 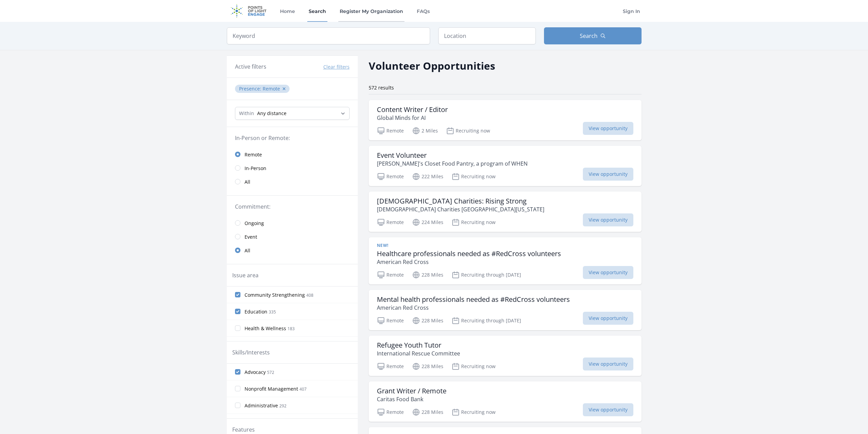 What do you see at coordinates (255, 372) in the screenshot?
I see `span: Advocacy` at bounding box center [255, 372].